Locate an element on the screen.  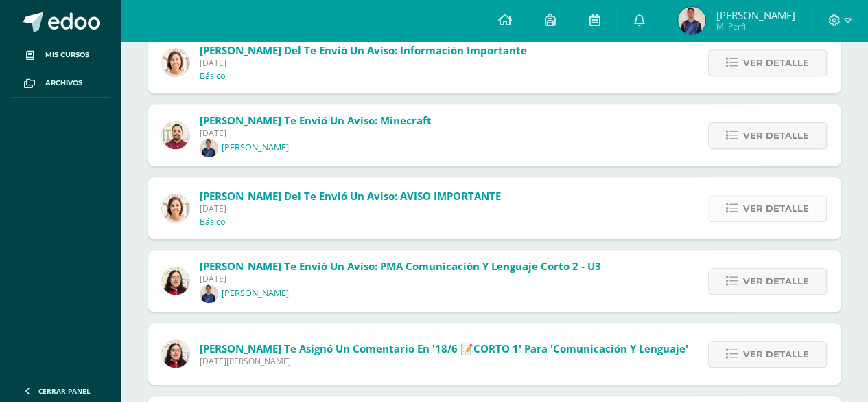
span: Cerrar panel is located at coordinates (65, 391).